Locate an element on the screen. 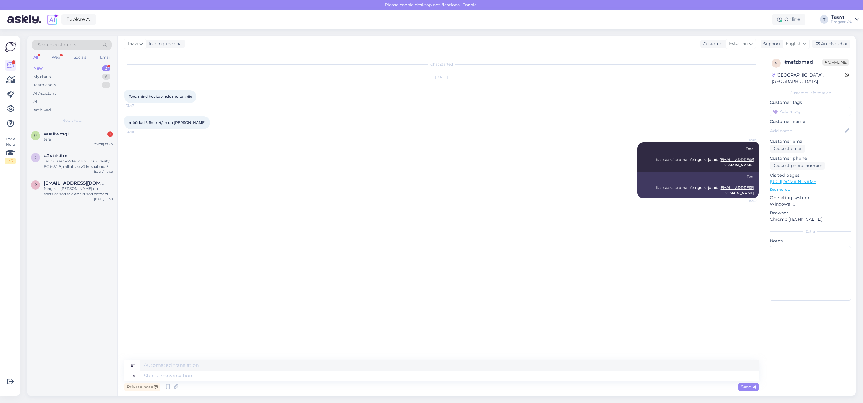 The width and height of the screenshot is (863, 403). div: Private note is located at coordinates (142, 387).